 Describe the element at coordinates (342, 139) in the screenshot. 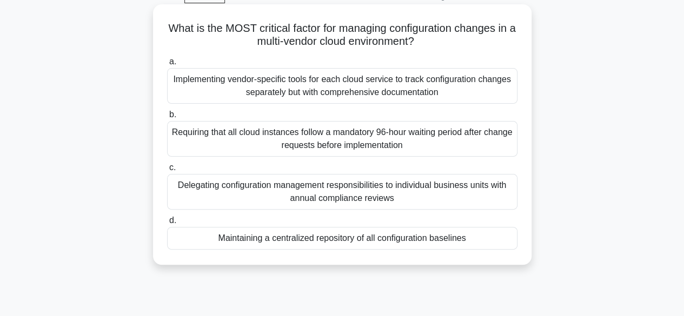

I see `div: Requiring that all cloud instances follow a mandatory 96-hour waiting period after change request...` at that location.